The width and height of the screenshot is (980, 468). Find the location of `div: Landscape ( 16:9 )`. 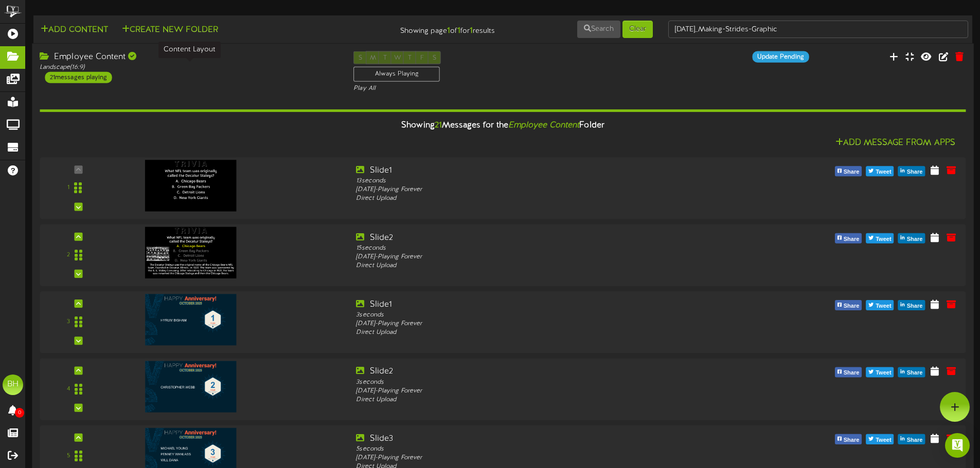

div: Landscape ( 16:9 ) is located at coordinates (189, 67).